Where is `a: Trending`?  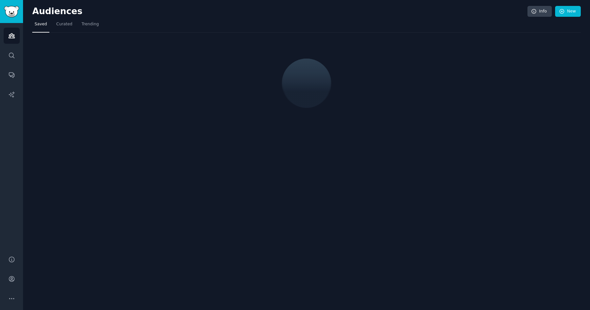
a: Trending is located at coordinates (90, 26).